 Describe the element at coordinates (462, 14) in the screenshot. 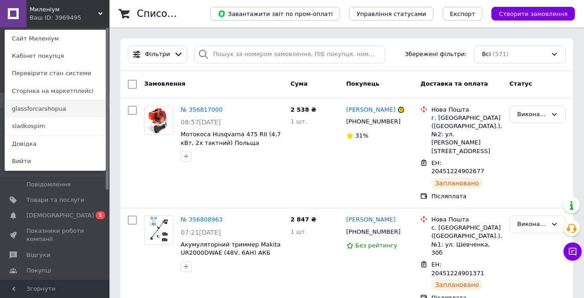

I see `button: Експорт` at that location.